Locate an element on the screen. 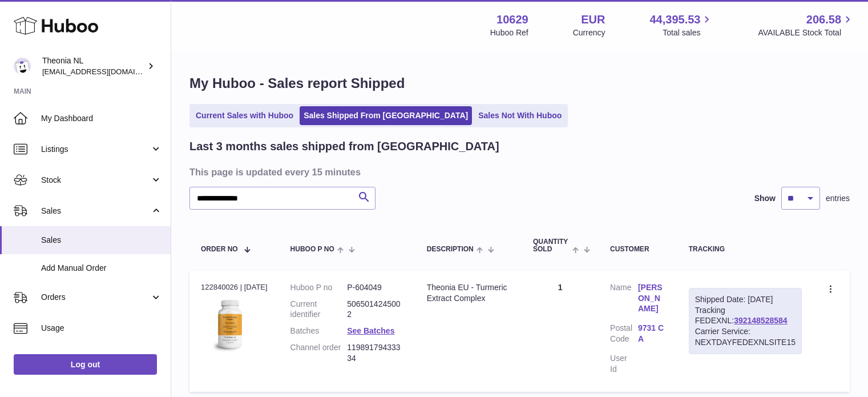 This screenshot has height=397, width=868. span: 44,395.53 is located at coordinates (675, 19).